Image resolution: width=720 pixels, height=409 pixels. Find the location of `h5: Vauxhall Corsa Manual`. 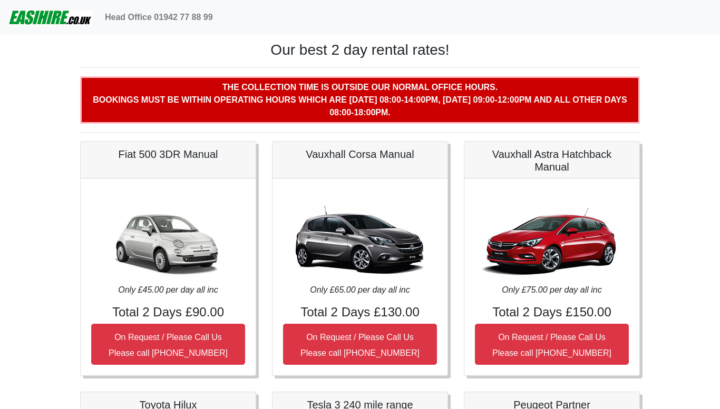

h5: Vauxhall Corsa Manual is located at coordinates (360, 154).